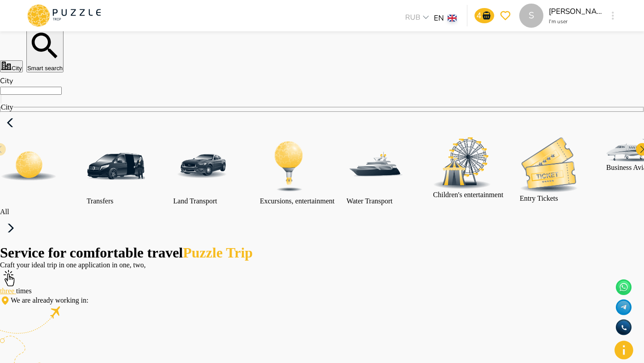  Describe the element at coordinates (218, 253) in the screenshot. I see `span: Puzzle Trip` at that location.